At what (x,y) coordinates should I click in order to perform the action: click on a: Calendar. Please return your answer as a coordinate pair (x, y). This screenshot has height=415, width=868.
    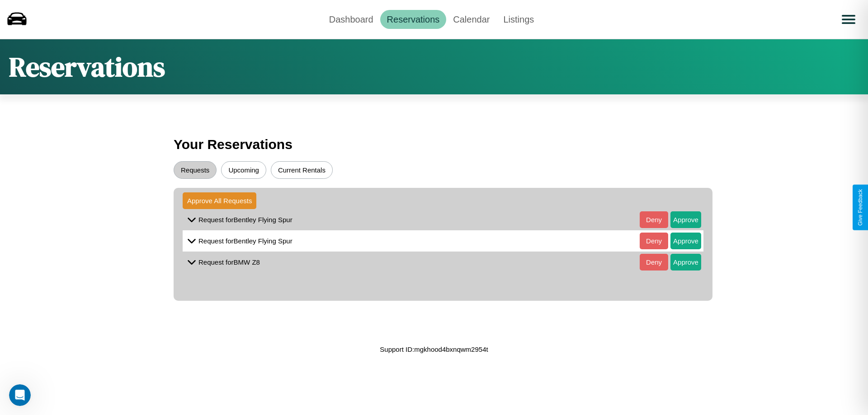
    Looking at the image, I should click on (472, 20).